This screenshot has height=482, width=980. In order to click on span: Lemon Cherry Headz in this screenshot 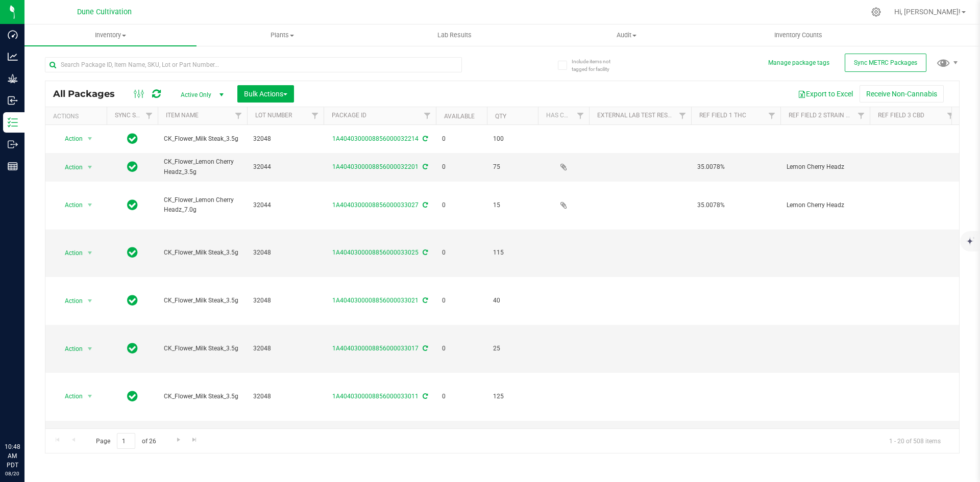, I will do `click(824, 205)`.